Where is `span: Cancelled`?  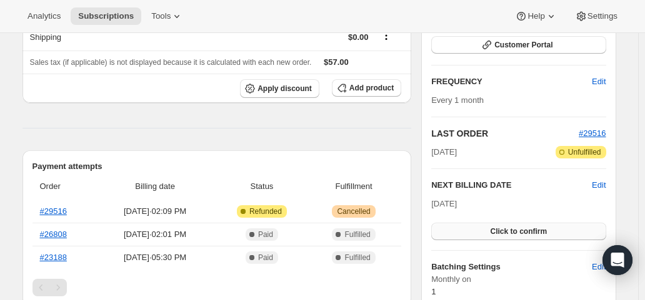 span: Cancelled is located at coordinates (353, 212).